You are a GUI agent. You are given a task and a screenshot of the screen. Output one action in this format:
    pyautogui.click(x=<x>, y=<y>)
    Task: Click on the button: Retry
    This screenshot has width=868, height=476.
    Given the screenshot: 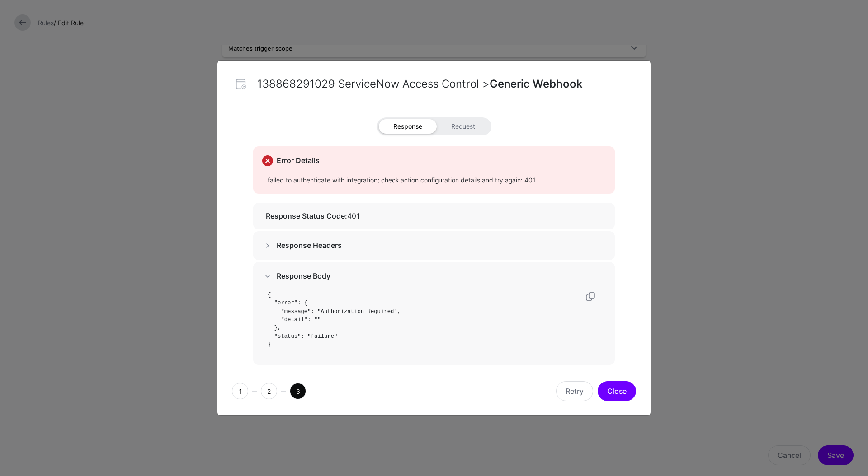 What is the action you would take?
    pyautogui.click(x=574, y=391)
    